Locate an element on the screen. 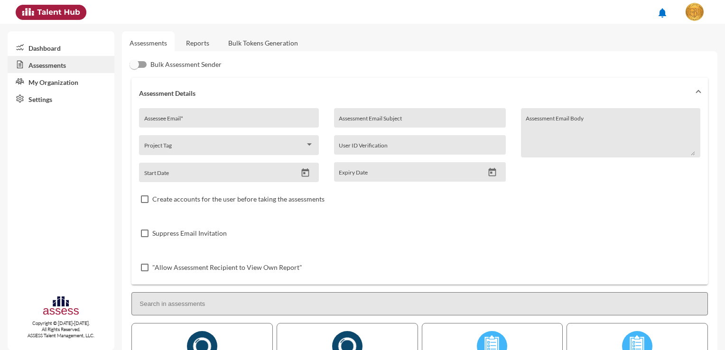 The image size is (725, 350). span: "Allow Assessment Recipient to View Own Report" is located at coordinates (227, 267).